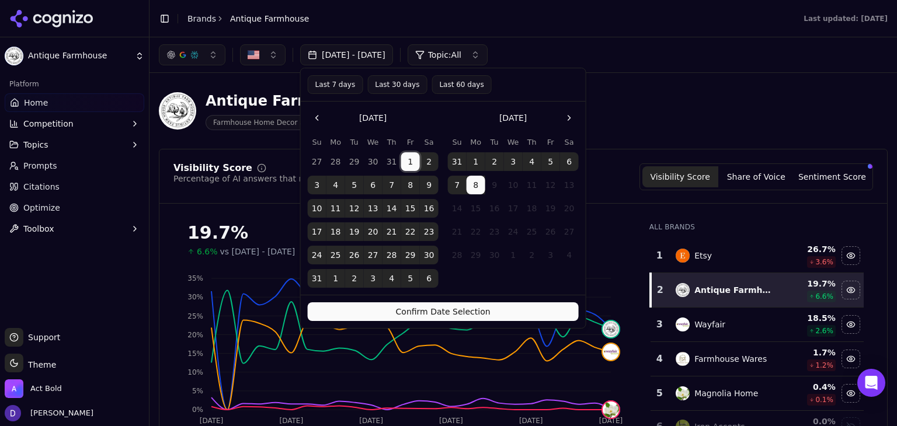 The height and width of the screenshot is (426, 897). I want to click on button: Sunday, August 17th, 2025, selected, so click(317, 232).